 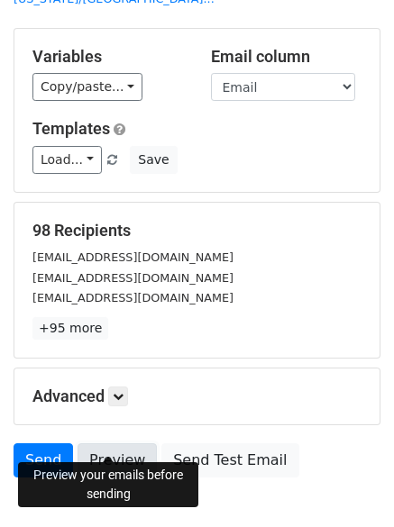 I want to click on button: Save, so click(x=153, y=160).